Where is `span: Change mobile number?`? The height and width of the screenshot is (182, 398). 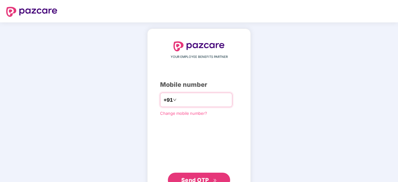
span: Change mobile number? is located at coordinates (184, 113).